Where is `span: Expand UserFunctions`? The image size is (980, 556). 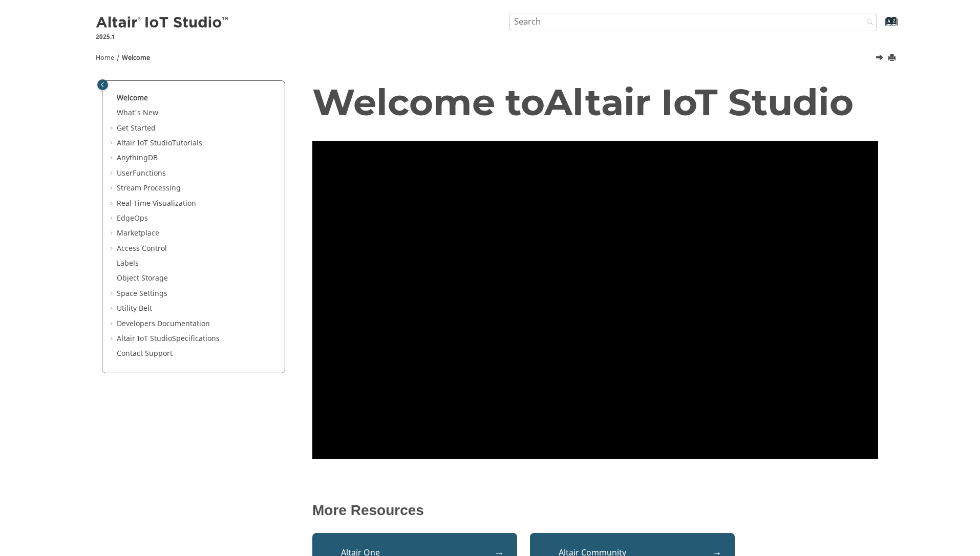 span: Expand UserFunctions is located at coordinates (113, 174).